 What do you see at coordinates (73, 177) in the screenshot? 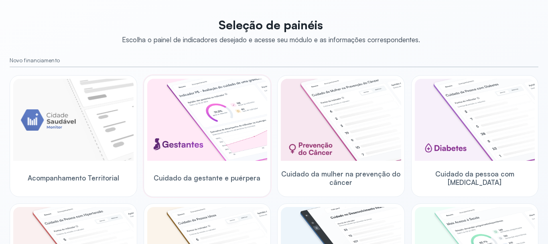
I see `span: Acompanhamento Territorial` at bounding box center [73, 177].